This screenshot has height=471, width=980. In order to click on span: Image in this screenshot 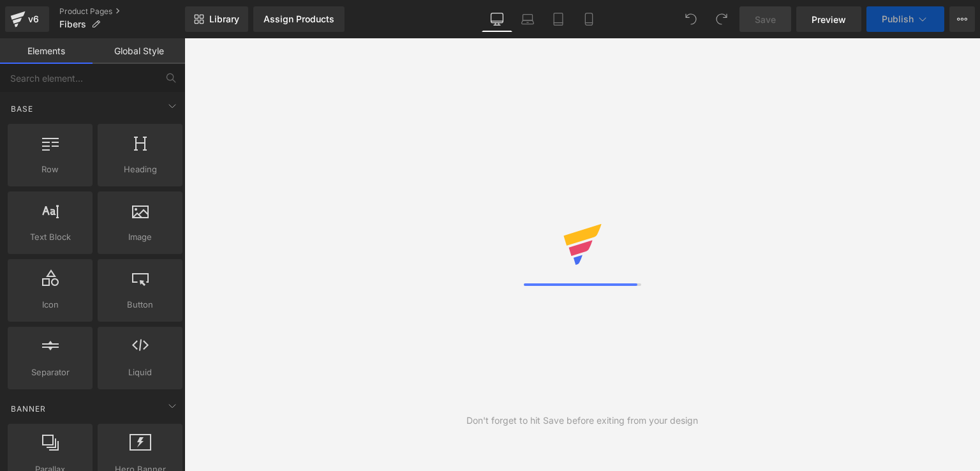, I will do `click(140, 236)`.